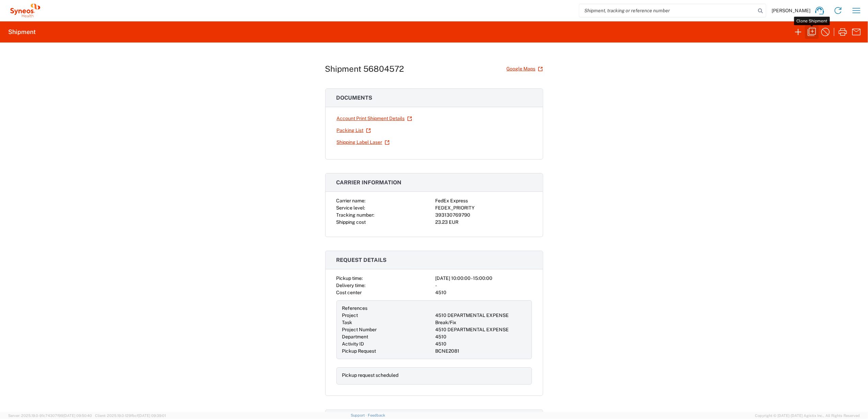 The height and width of the screenshot is (419, 868). I want to click on span: Pickup request scheduled, so click(371, 376).